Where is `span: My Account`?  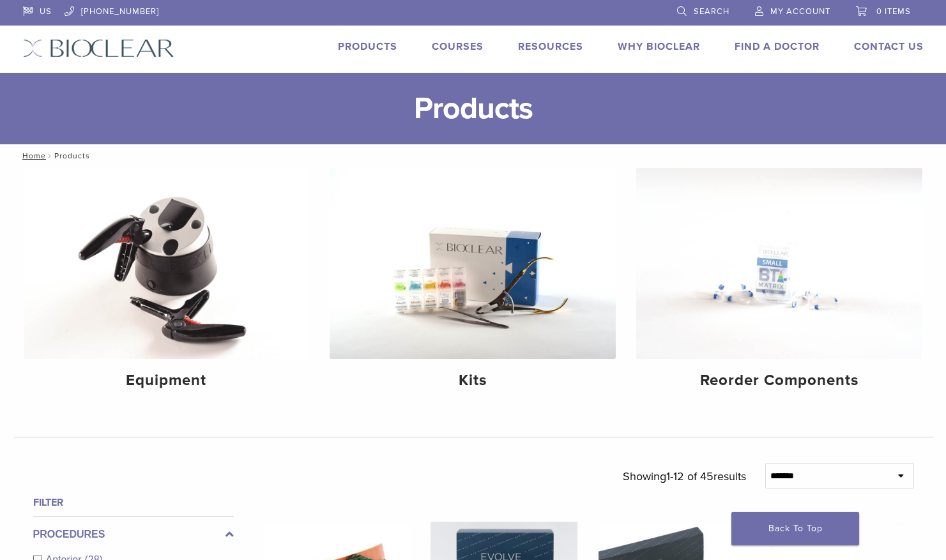 span: My Account is located at coordinates (800, 11).